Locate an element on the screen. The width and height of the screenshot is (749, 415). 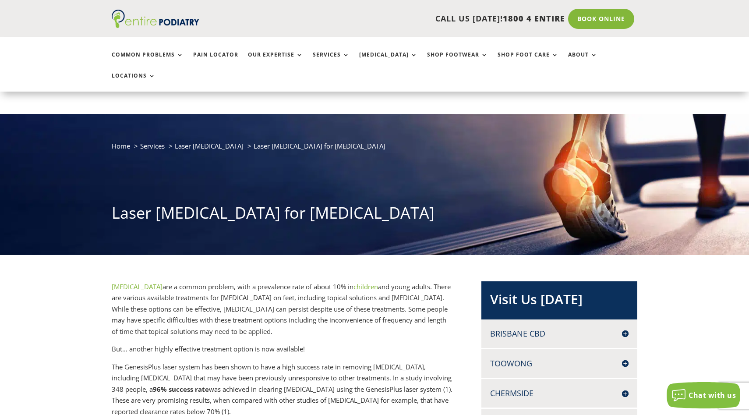
h4: Brisbane CBD is located at coordinates (560, 334).